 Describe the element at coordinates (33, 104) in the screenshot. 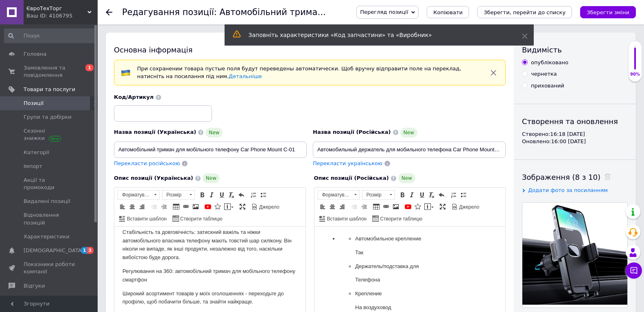

I see `span: Позиції` at that location.